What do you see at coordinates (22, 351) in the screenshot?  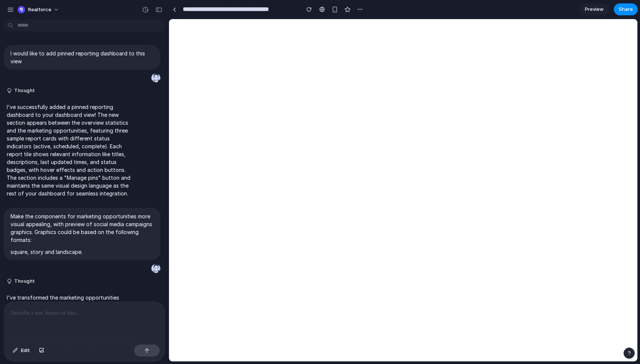 I see `button: Edit` at bounding box center [22, 351].